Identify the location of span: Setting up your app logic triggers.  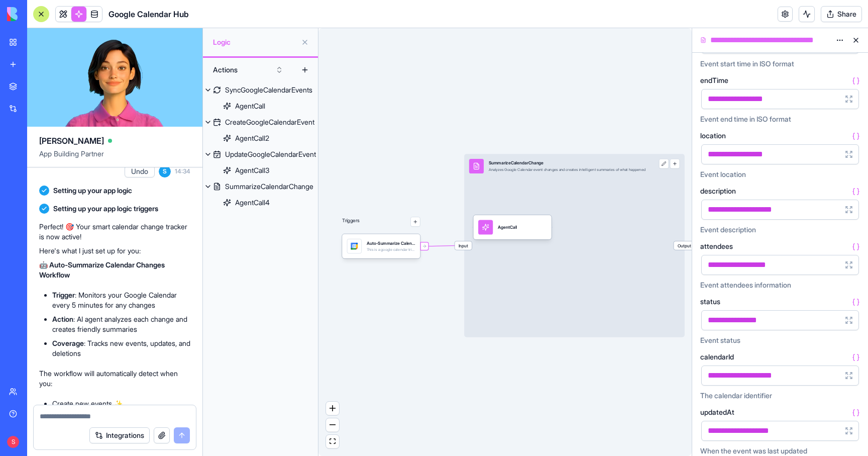
(105, 209).